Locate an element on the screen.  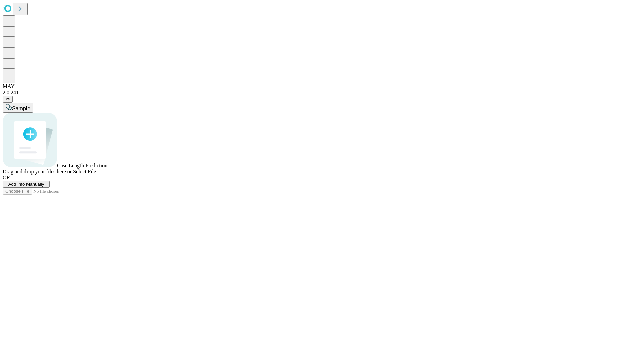
span: Select File is located at coordinates (84, 171).